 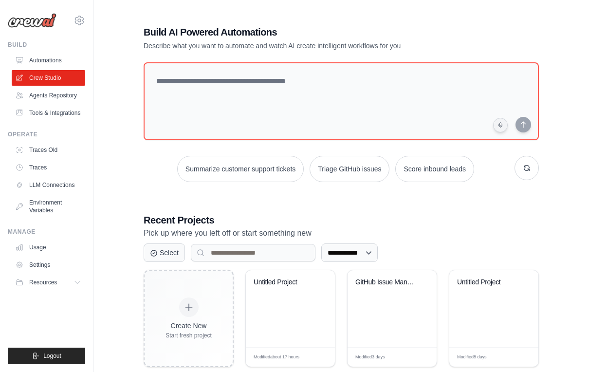 What do you see at coordinates (527, 168) in the screenshot?
I see `button: Get new suggestions` at bounding box center [527, 168].